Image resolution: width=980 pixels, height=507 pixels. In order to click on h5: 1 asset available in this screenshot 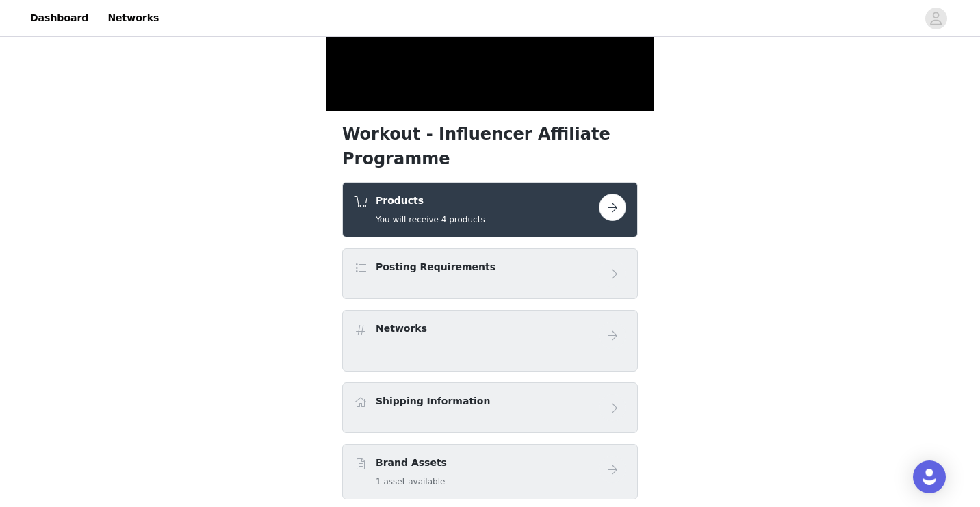, I will do `click(411, 482)`.